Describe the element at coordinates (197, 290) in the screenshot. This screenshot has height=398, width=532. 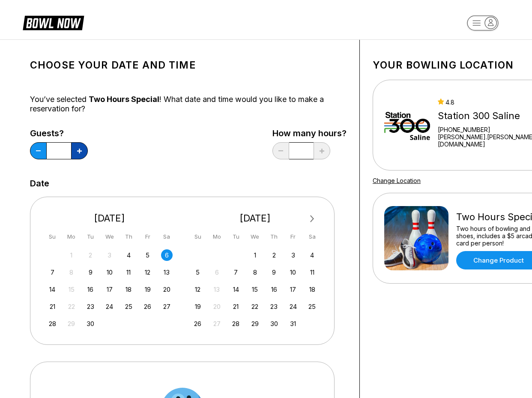
I see `div: Choose Sunday, October 12th, 2025` at that location.